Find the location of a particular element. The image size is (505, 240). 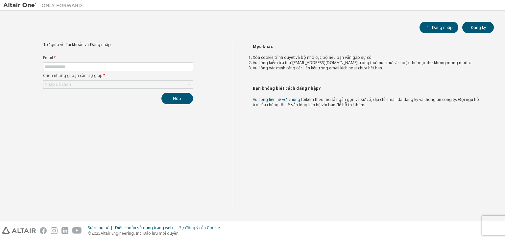

font: Chọn những gì bạn cần trợ giúp is located at coordinates (73, 75).